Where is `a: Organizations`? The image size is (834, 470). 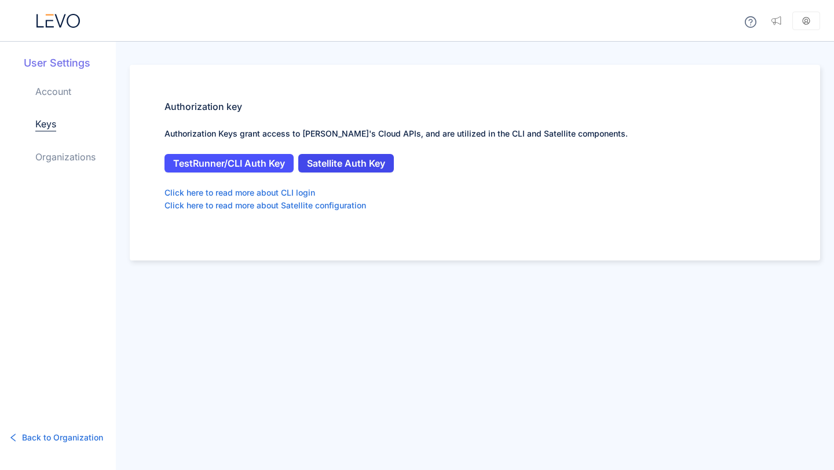
a: Organizations is located at coordinates (65, 157).